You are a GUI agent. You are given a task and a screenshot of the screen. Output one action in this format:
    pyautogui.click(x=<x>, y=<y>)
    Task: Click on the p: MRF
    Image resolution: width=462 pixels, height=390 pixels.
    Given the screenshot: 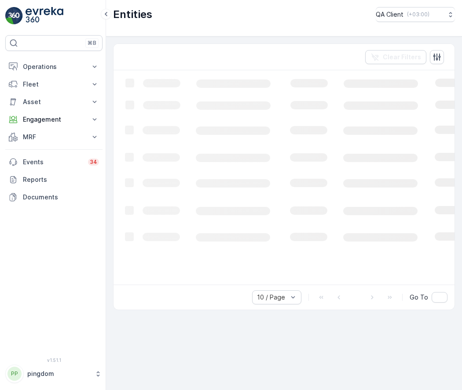 What is the action you would take?
    pyautogui.click(x=54, y=137)
    